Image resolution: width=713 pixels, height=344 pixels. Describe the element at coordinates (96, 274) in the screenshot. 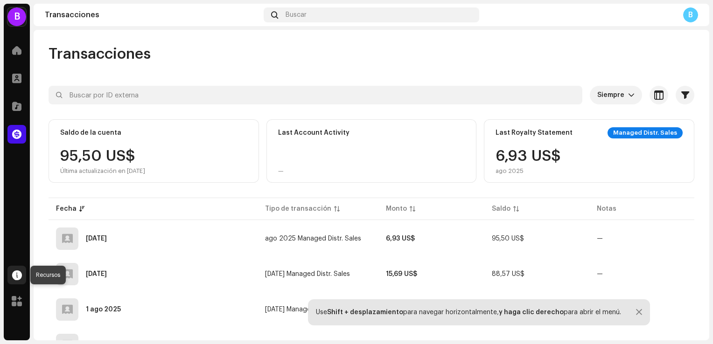

I see `div: 2 sept 2025` at that location.